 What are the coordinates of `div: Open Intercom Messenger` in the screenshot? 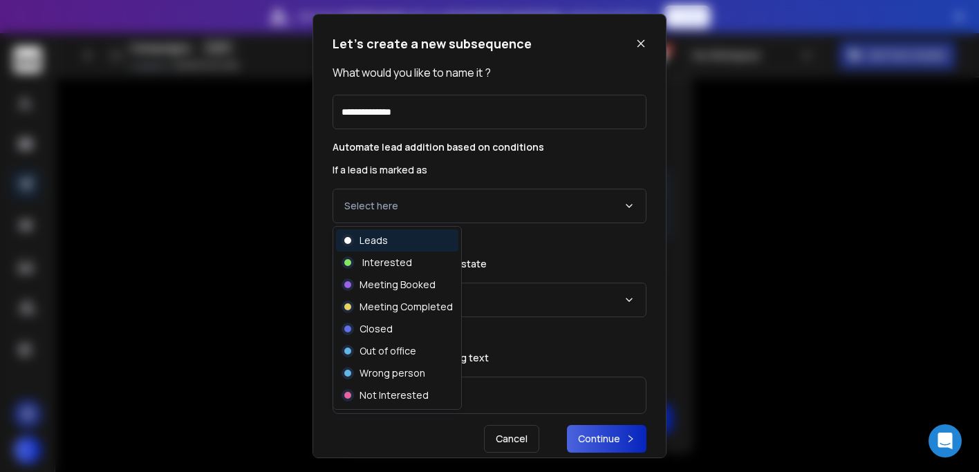 It's located at (945, 441).